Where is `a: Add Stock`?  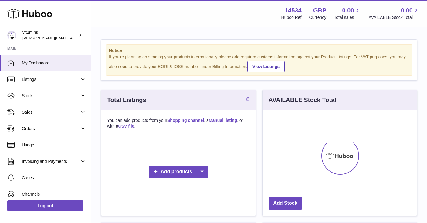 a: Add Stock is located at coordinates (285, 203).